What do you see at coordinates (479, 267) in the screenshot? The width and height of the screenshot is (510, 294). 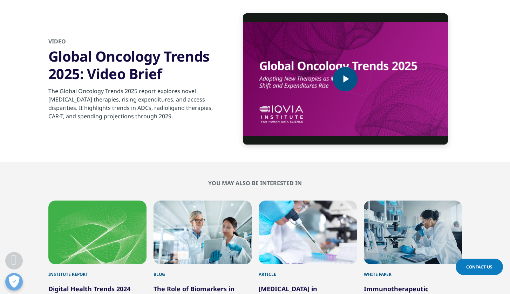 I see `a: Contact Us` at bounding box center [479, 267].